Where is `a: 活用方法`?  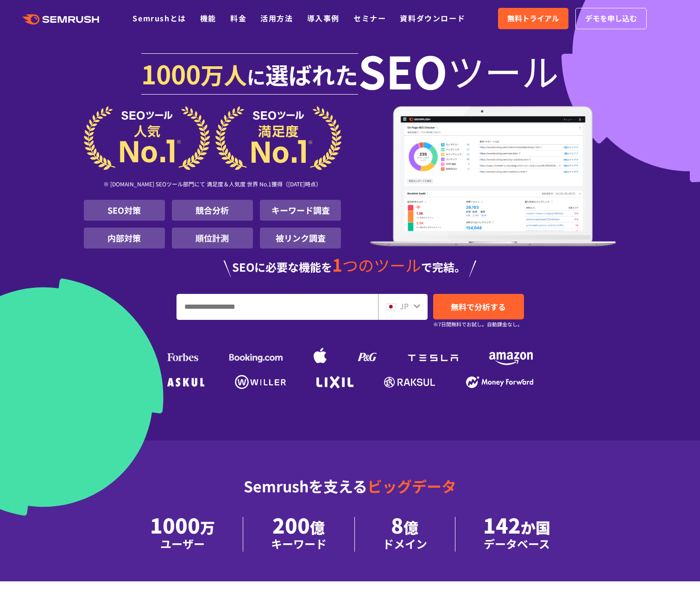 a: 活用方法 is located at coordinates (277, 18).